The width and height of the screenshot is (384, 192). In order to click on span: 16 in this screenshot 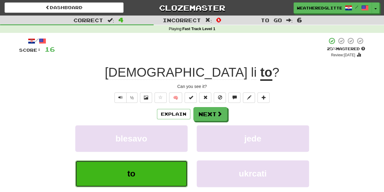, I will do `click(50, 49)`.